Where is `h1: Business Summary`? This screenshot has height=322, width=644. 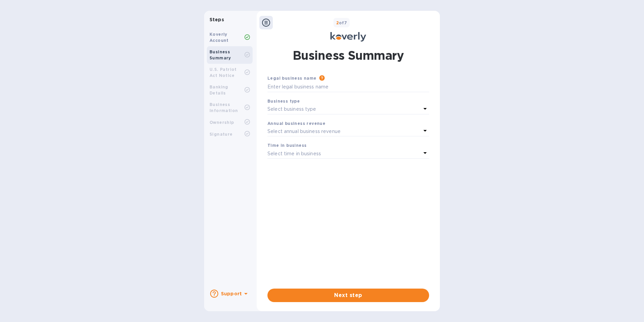
h1: Business Summary is located at coordinates (348, 55).